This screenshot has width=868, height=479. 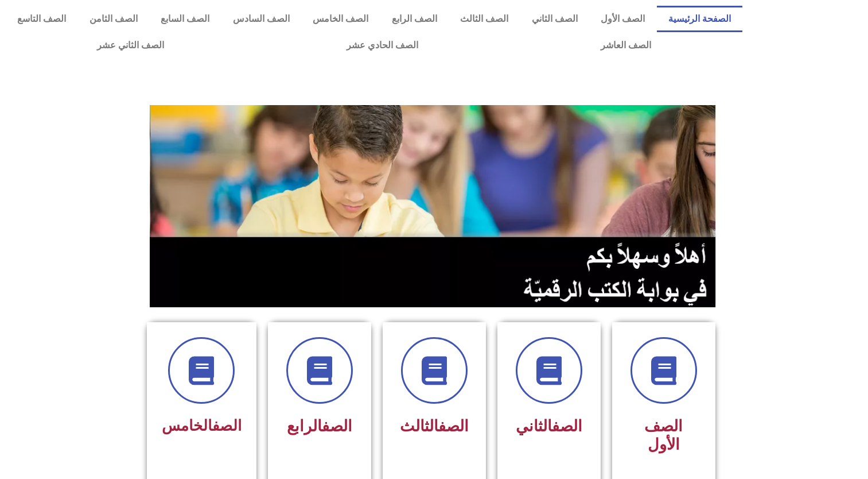 What do you see at coordinates (699, 19) in the screenshot?
I see `a: الصفحة الرئيسية` at bounding box center [699, 19].